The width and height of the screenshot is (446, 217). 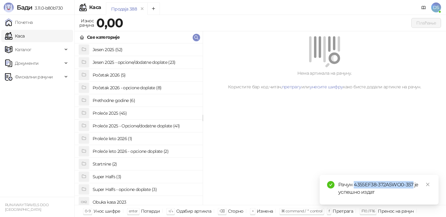 What do you see at coordinates (292, 87) in the screenshot?
I see `a: претрагу` at bounding box center [292, 87].